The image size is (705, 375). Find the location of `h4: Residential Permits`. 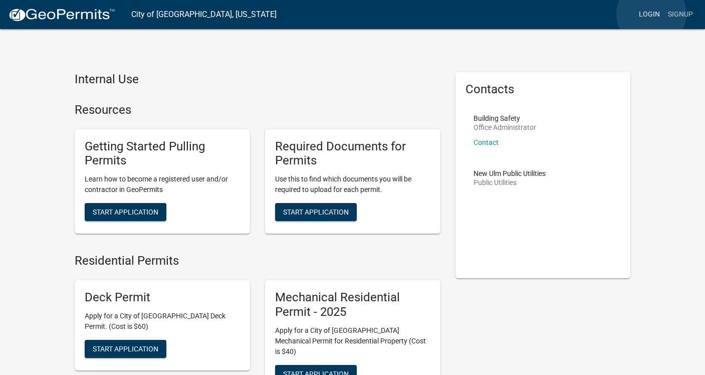

h4: Residential Permits is located at coordinates (258, 261).